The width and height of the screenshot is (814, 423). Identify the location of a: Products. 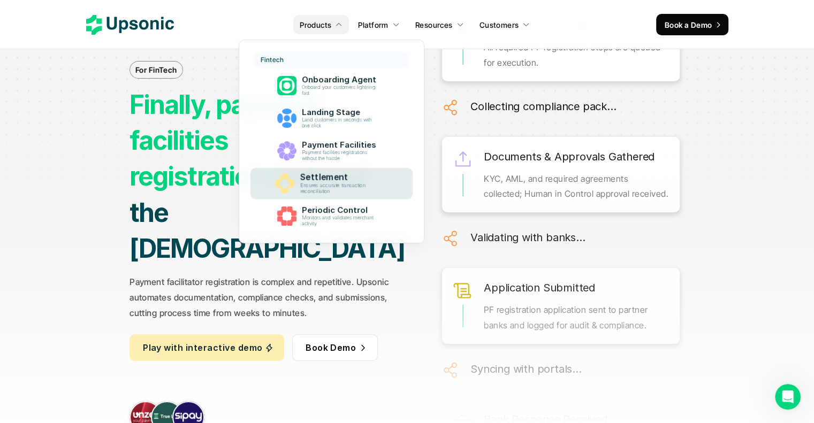
(321, 25).